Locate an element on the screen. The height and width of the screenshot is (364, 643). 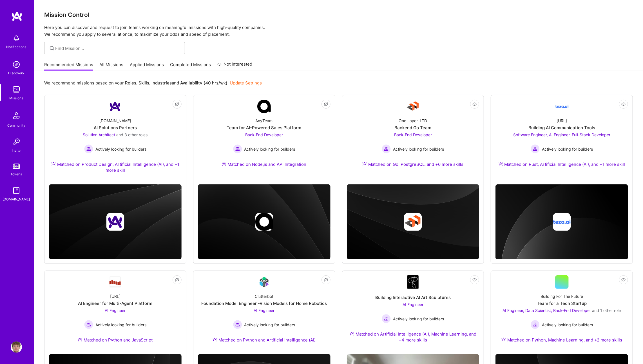
div: Matched on Artificial Intelligence (AI), Machine Learning, and +4 more skills is located at coordinates (413, 337).